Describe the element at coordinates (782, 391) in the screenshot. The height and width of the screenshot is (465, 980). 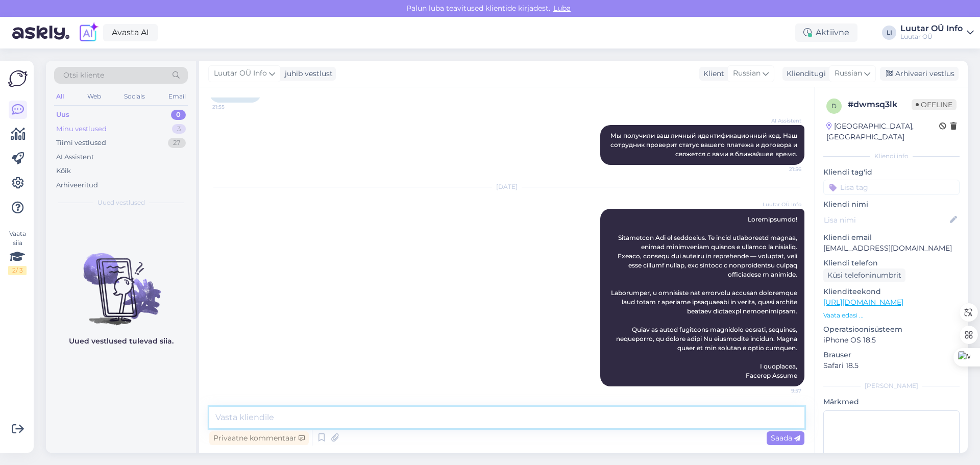
I see `span: 9:57` at that location.